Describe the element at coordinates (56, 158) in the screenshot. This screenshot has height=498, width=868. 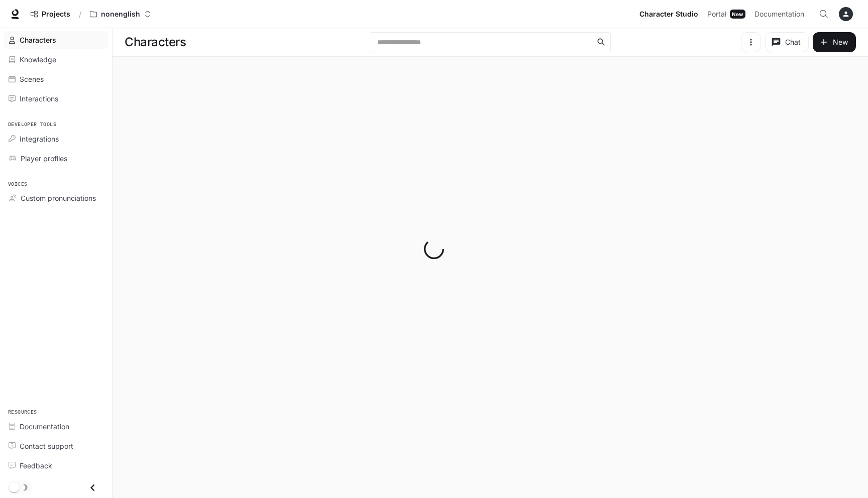
I see `a: Player profiles` at that location.